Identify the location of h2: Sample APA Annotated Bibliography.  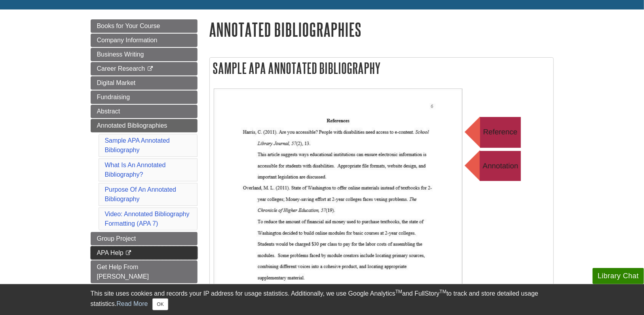
(382, 68).